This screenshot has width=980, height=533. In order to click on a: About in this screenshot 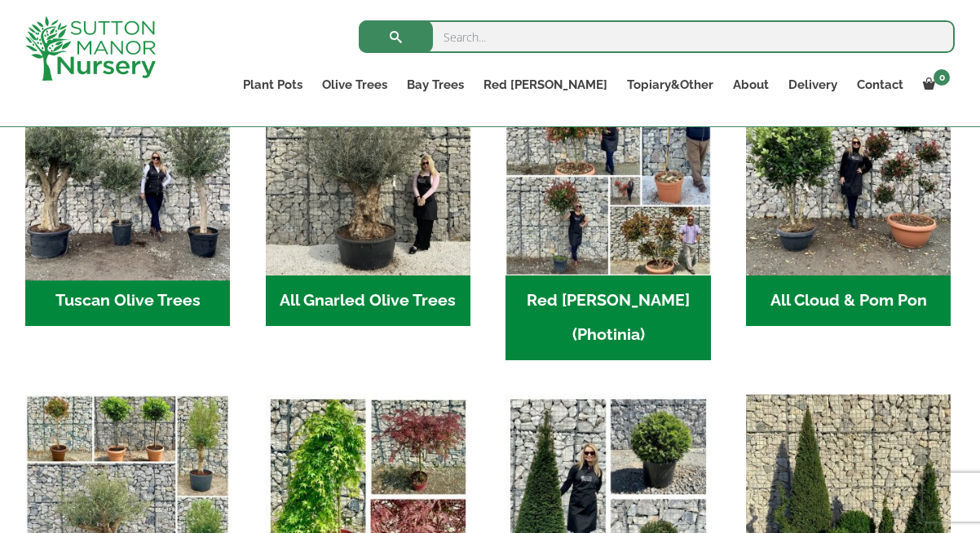, I will do `click(751, 85)`.